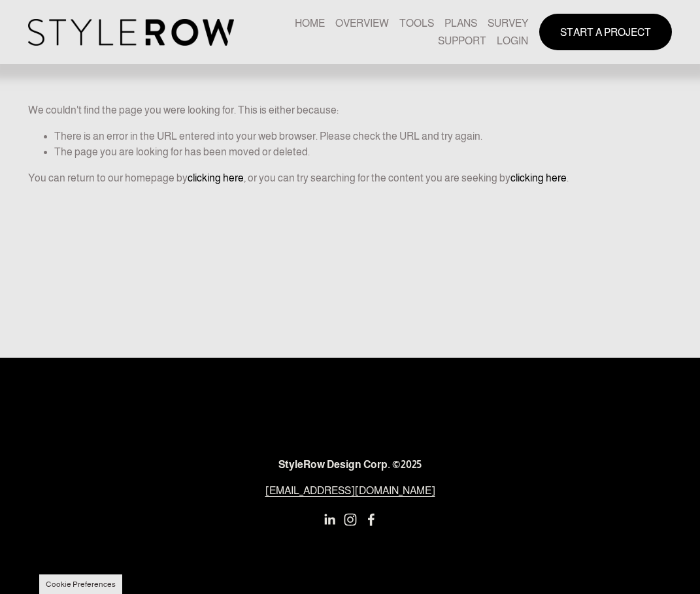 The width and height of the screenshot is (700, 594). Describe the element at coordinates (349, 465) in the screenshot. I see `strong: StyleRow Design Corp. ©2025` at that location.